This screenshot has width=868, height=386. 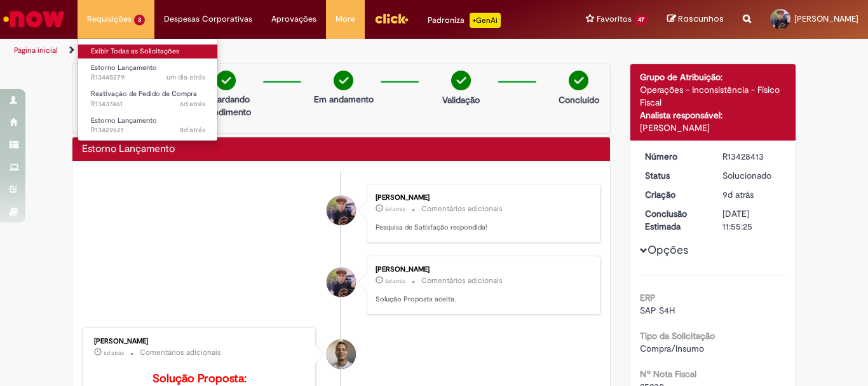 I want to click on p: +GenAi, so click(x=485, y=20).